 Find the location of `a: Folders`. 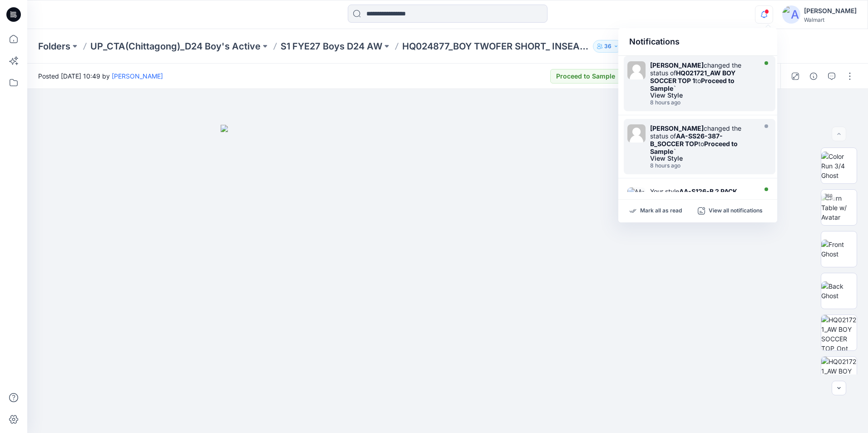

a: Folders is located at coordinates (54, 47).